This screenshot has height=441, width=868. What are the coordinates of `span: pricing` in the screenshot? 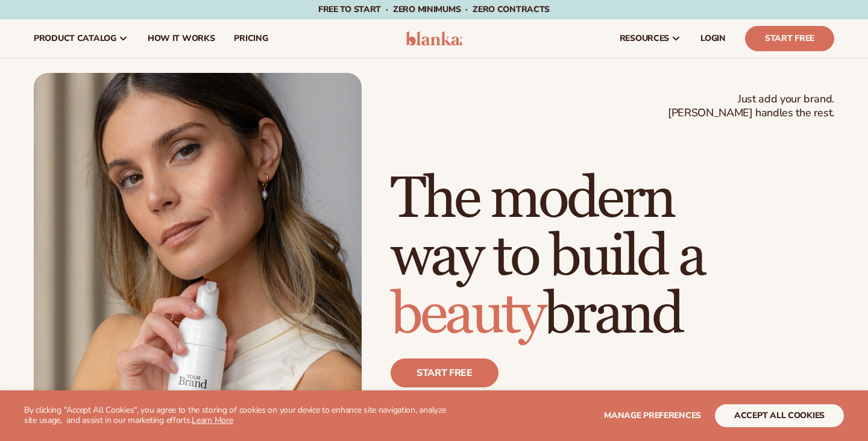 It's located at (251, 39).